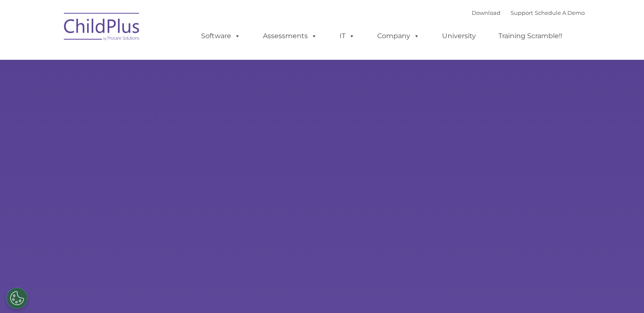 This screenshot has height=313, width=644. Describe the element at coordinates (486, 13) in the screenshot. I see `a: Download` at that location.